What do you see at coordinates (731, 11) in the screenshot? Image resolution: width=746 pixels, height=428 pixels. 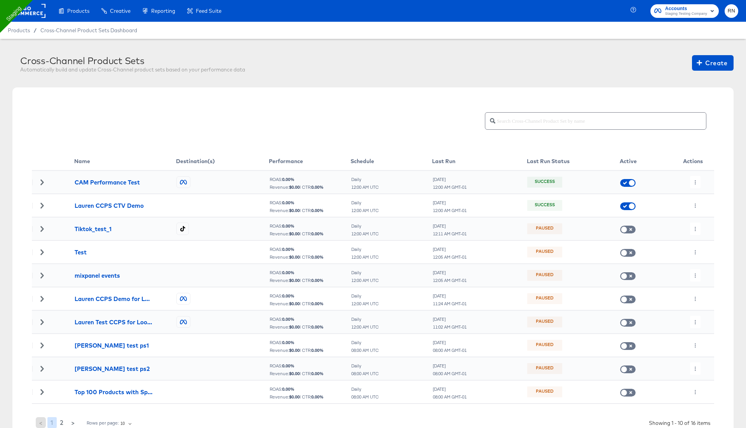 I see `button: RN` at bounding box center [731, 11].